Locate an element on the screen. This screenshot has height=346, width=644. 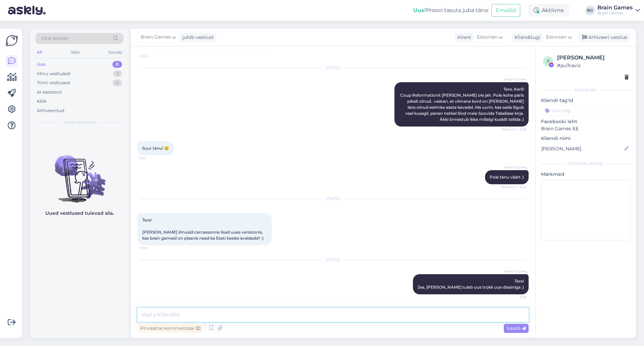
p: Brain Games EE is located at coordinates (585, 129).